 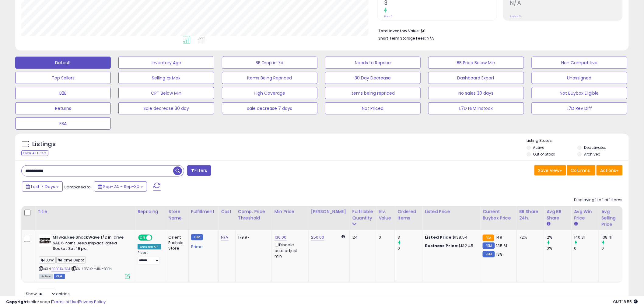 I want to click on div: Min Price, so click(x=290, y=212).